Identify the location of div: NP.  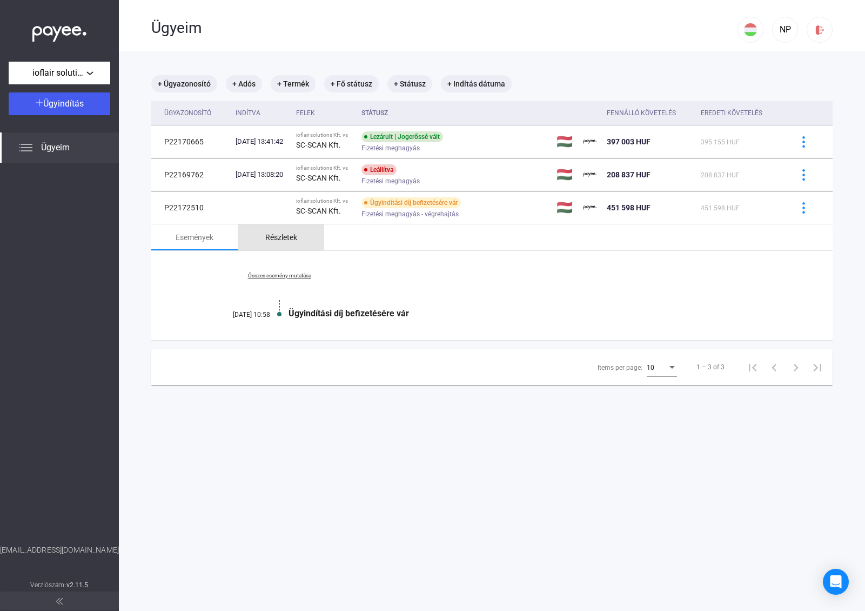
(785, 30).